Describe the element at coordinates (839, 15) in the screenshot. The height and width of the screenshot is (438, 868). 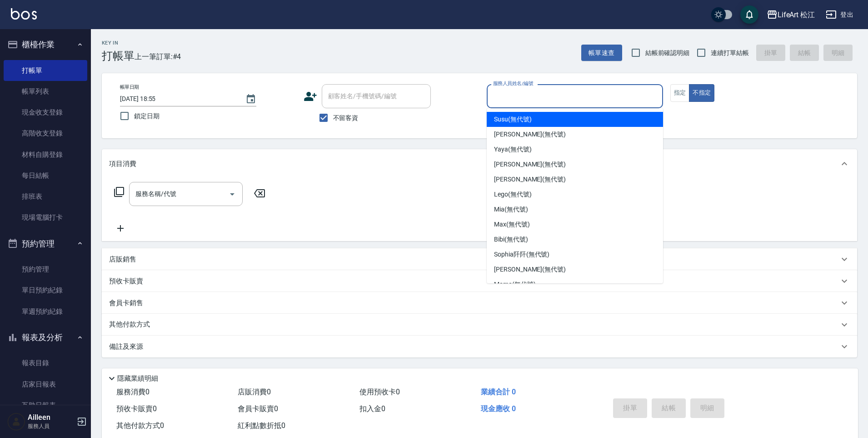
I see `button: 登出` at that location.